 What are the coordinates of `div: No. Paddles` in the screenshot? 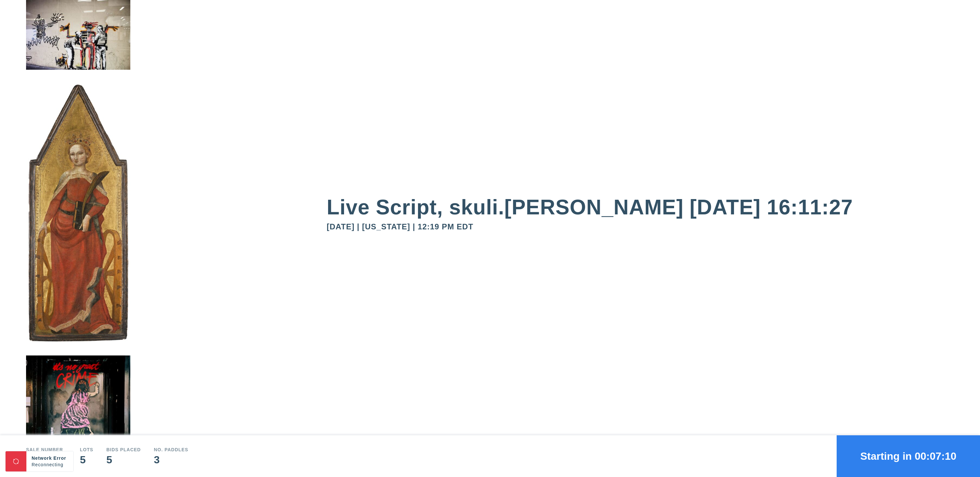 It's located at (171, 450).